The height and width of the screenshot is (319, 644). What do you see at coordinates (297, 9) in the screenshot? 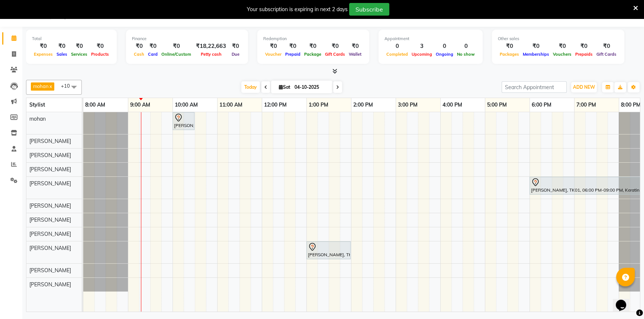
I see `div: Your subscription is expiring in next 2 days` at bounding box center [297, 9].